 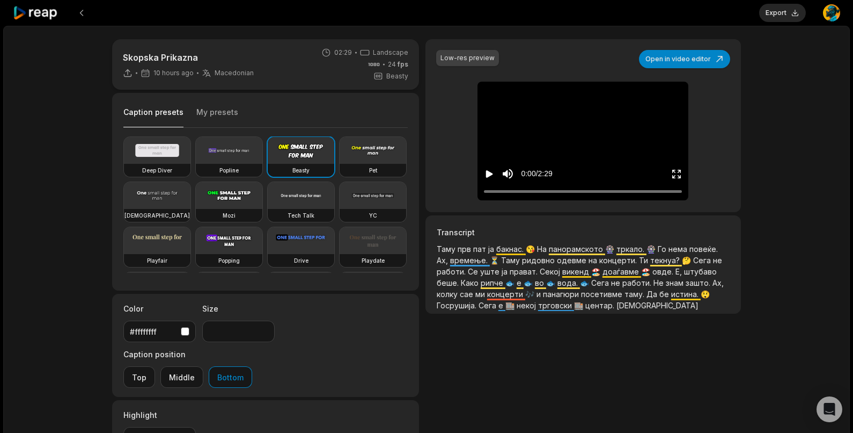 What do you see at coordinates (666, 260) in the screenshot?
I see `span: текнуа?` at bounding box center [666, 260].